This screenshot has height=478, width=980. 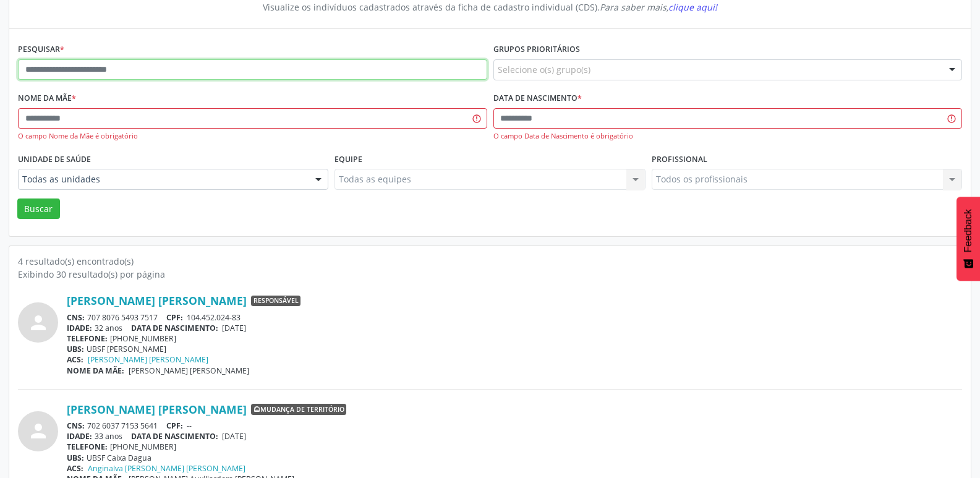 I want to click on button: Feedback - Mostrar pesquisa, so click(x=968, y=239).